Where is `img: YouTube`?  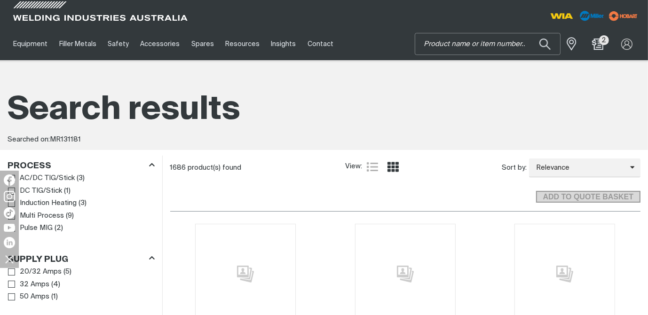
img: YouTube is located at coordinates (9, 228).